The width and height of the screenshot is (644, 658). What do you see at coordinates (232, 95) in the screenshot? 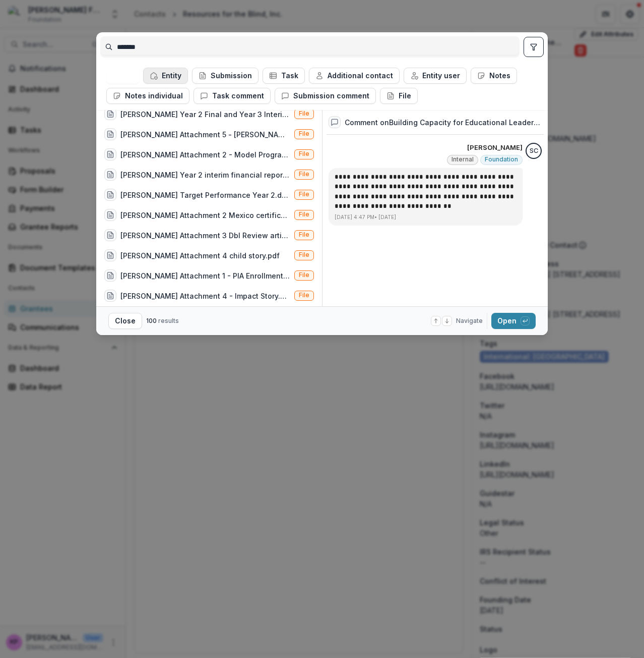
I see `button: Task comment` at bounding box center [232, 95].